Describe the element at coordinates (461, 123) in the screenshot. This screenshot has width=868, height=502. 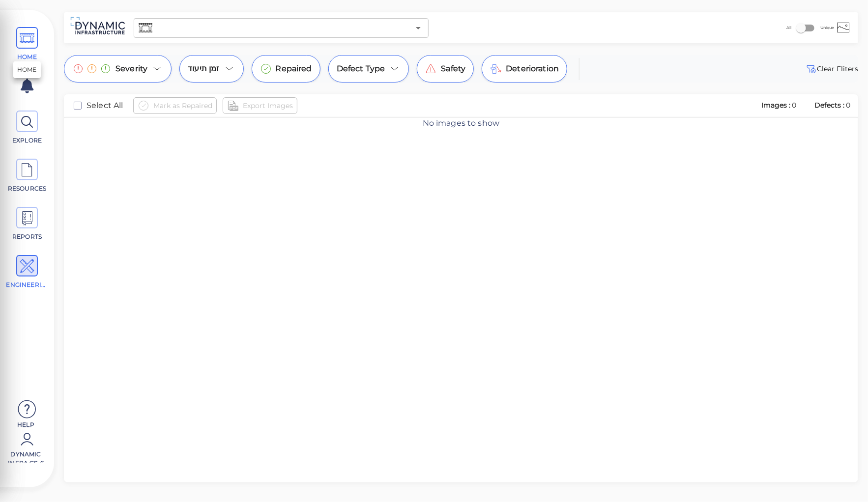
I see `span: No images to show` at that location.